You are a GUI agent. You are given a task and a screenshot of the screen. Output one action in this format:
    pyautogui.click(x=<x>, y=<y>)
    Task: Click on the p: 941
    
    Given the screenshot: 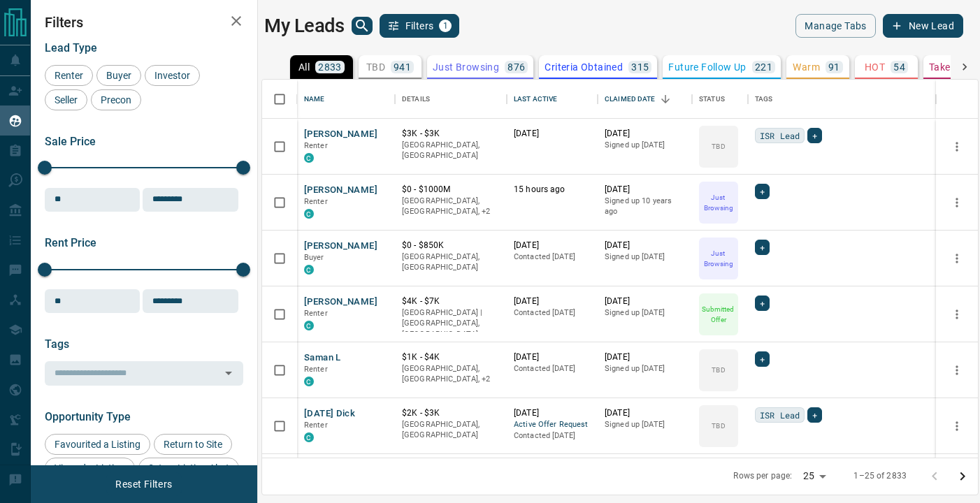 What is the action you would take?
    pyautogui.click(x=402, y=67)
    